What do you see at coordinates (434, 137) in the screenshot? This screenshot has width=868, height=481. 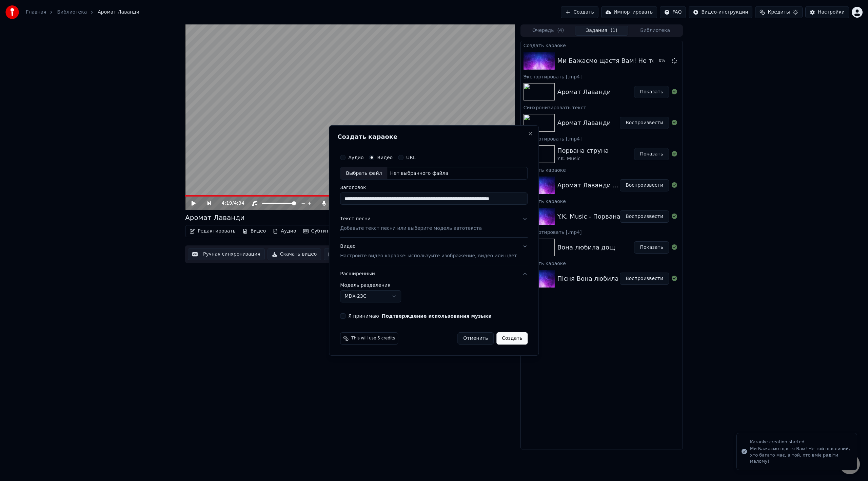 I see `h2: Создать караоке` at bounding box center [434, 137].